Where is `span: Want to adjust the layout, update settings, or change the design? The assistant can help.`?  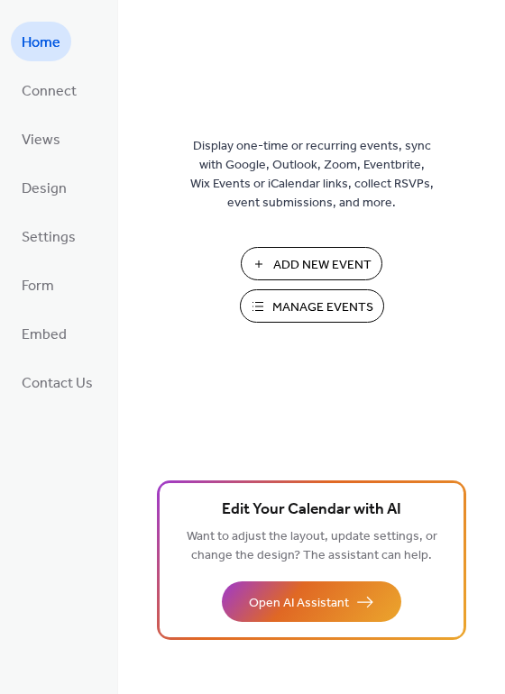
span: Want to adjust the layout, update settings, or change the design? The assistant can help. is located at coordinates (312, 546).